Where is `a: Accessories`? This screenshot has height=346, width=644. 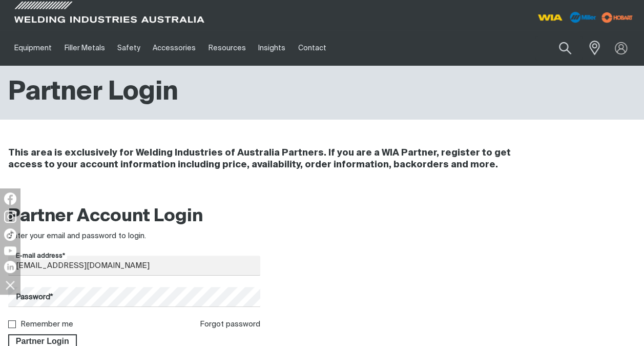 a: Accessories is located at coordinates (174, 48).